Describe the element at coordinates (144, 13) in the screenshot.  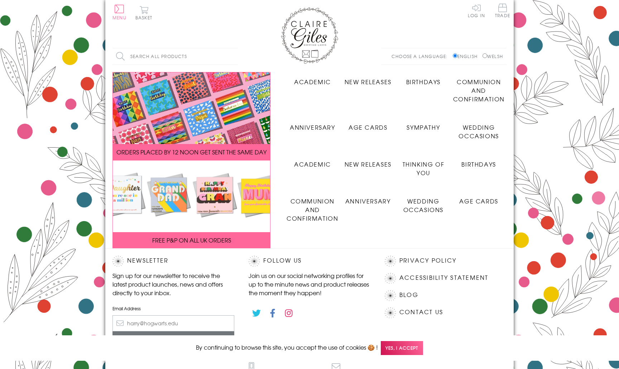
I see `button: Basket` at that location.